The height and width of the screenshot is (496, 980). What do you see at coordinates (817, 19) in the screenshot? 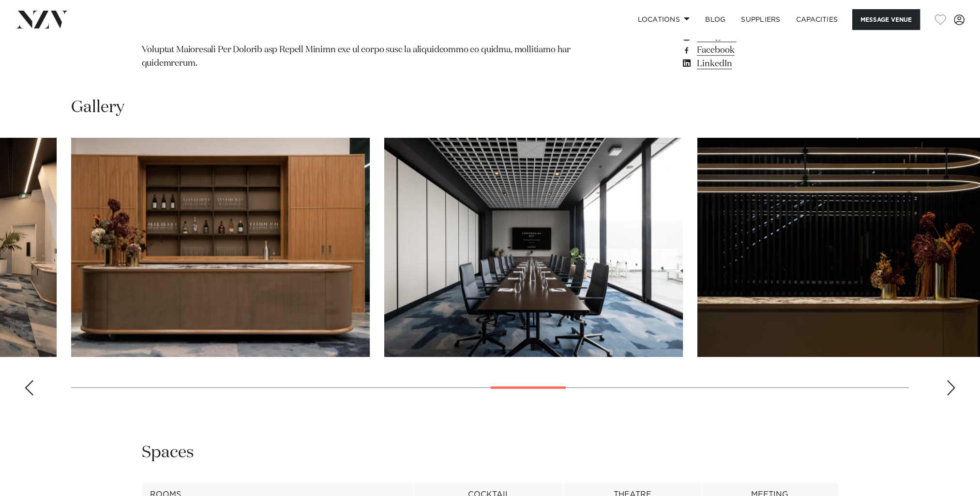
I see `a: Capacities` at bounding box center [817, 19].